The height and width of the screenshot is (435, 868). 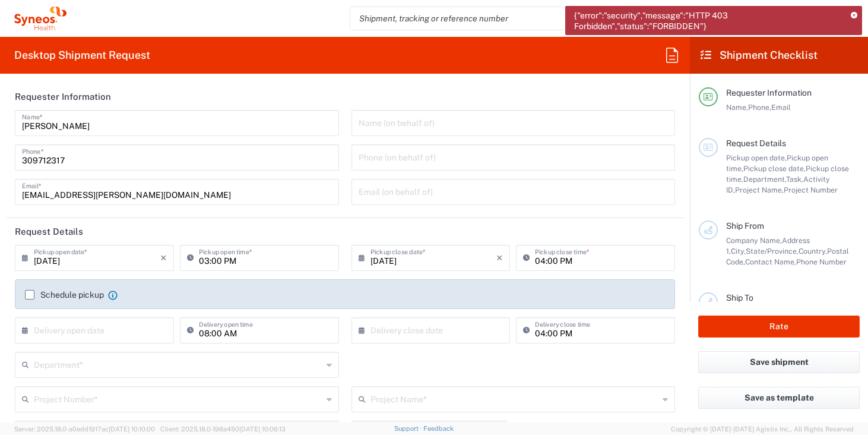 I want to click on span: Company Name,, so click(x=754, y=240).